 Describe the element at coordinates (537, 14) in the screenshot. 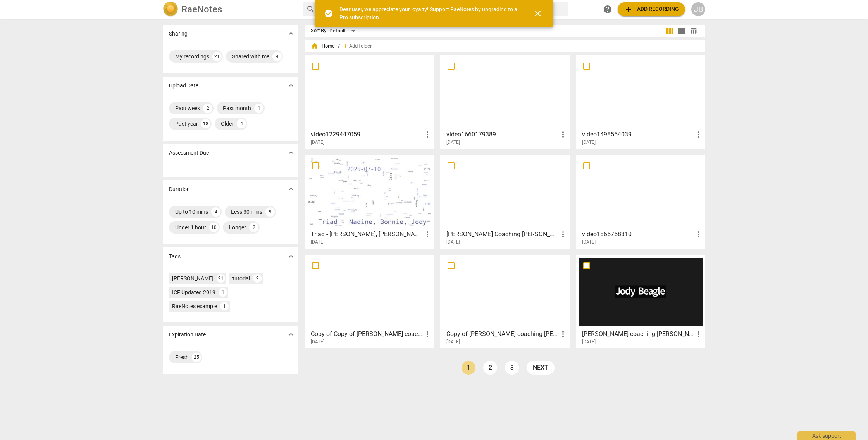

I see `span: close` at that location.